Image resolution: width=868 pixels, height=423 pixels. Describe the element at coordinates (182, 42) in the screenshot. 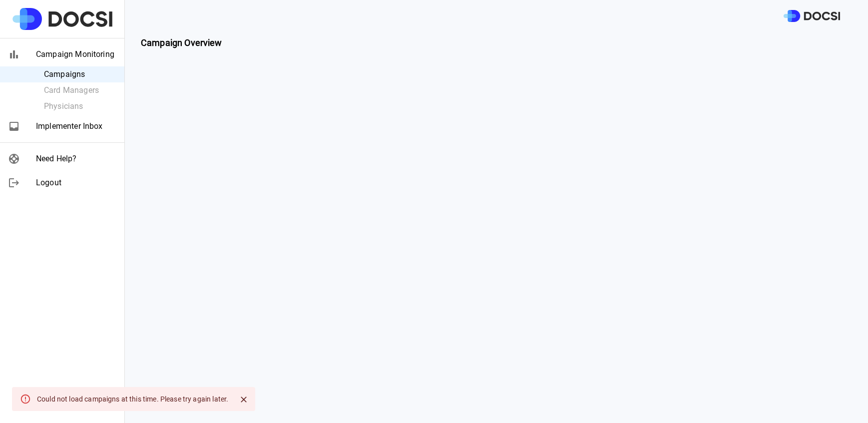

I see `strong: Campaign Overview` at that location.